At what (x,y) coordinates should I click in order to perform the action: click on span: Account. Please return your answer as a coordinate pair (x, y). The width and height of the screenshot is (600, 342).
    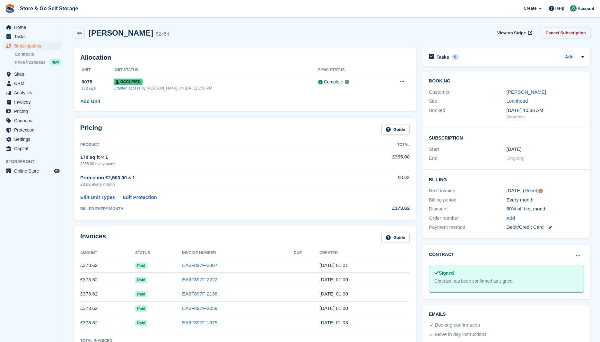
    Looking at the image, I should click on (586, 9).